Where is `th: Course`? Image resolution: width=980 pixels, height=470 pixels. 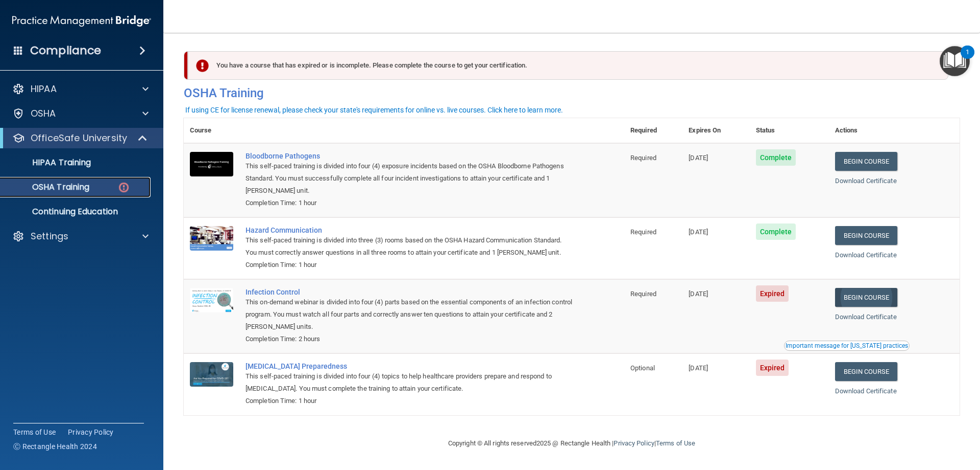
th: Course is located at coordinates (211, 130).